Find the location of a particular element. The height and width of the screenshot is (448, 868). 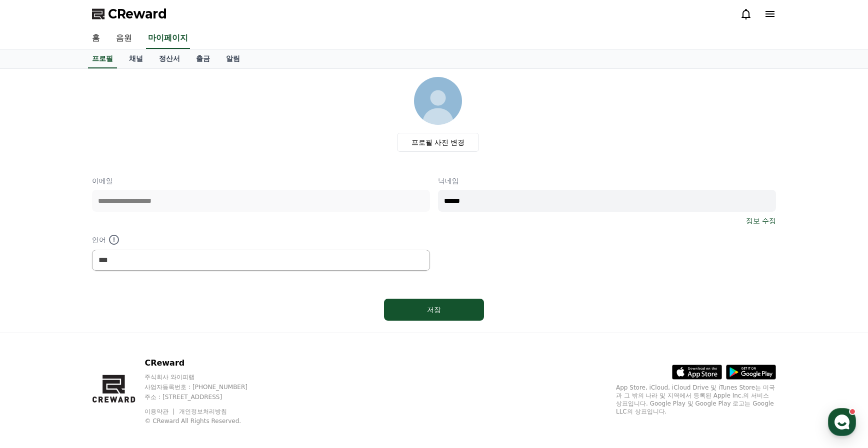

a: CReward is located at coordinates (130, 14).